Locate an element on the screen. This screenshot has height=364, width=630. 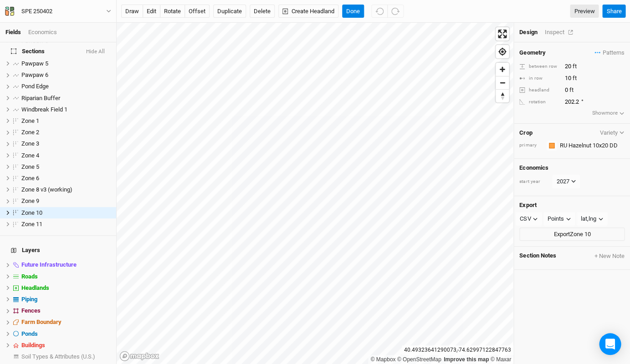
input: RU Hazelnut 10x20 DD is located at coordinates (590, 146).